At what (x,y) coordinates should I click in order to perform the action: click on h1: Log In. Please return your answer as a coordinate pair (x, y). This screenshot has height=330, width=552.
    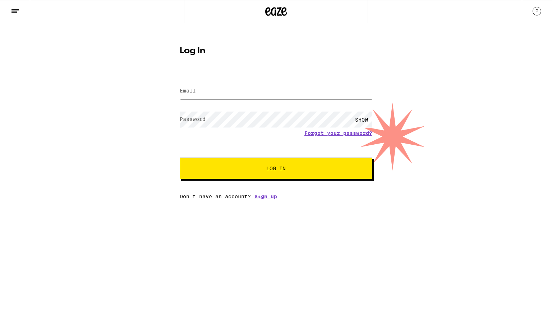
    Looking at the image, I should click on (276, 51).